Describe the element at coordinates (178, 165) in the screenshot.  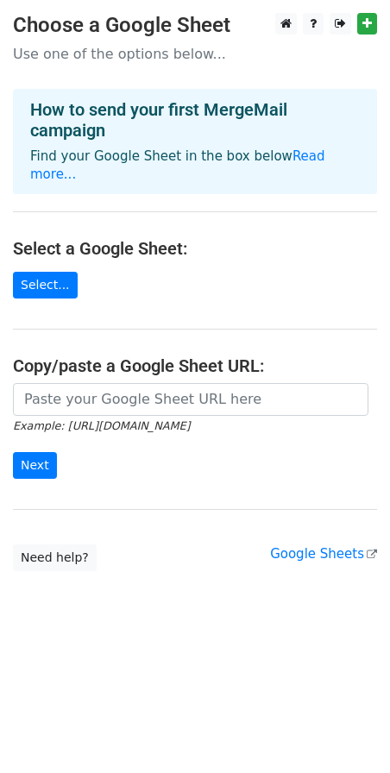
I see `a: Read more...` at that location.